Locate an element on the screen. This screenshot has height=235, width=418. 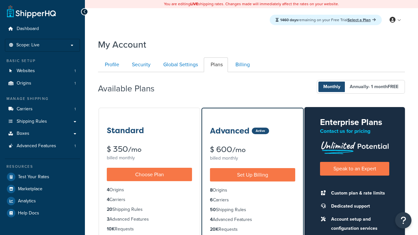
li: Account setup and configuration services is located at coordinates (359, 224).